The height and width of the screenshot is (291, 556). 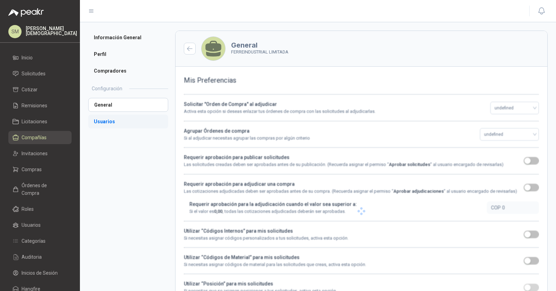 I want to click on a: Licitaciones, so click(x=40, y=122).